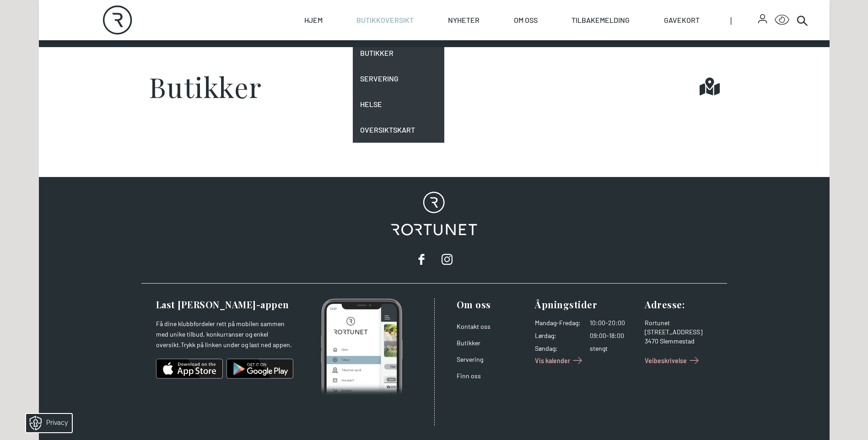 Image resolution: width=868 pixels, height=440 pixels. What do you see at coordinates (492, 305) in the screenshot?
I see `h3: Om oss` at bounding box center [492, 305].